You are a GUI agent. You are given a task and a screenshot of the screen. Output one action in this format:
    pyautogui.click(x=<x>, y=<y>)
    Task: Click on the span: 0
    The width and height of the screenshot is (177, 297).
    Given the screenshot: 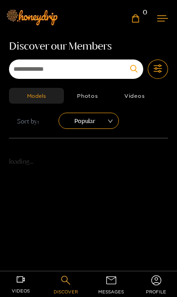 What is the action you would take?
    pyautogui.click(x=145, y=12)
    